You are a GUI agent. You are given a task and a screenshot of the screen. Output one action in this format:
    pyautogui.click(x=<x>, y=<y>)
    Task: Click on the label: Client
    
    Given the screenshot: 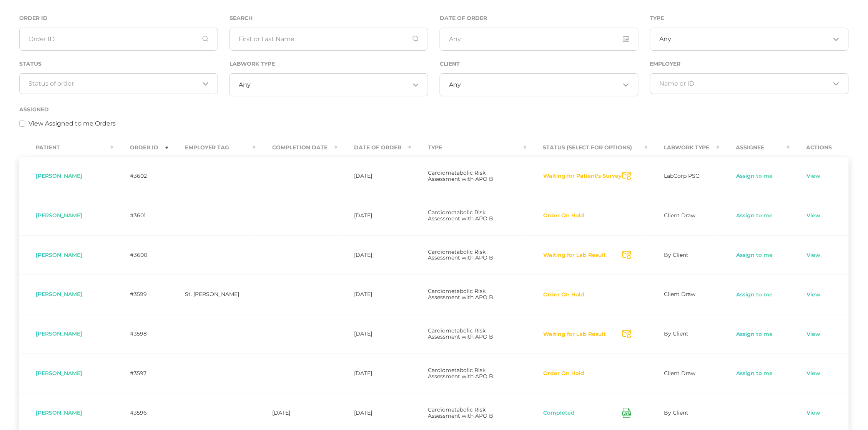 What is the action you would take?
    pyautogui.click(x=450, y=64)
    